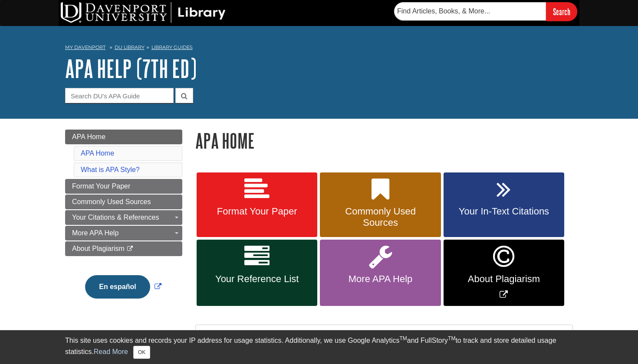 The height and width of the screenshot is (364, 638). What do you see at coordinates (504, 205) in the screenshot?
I see `a: Your In-Text Citations` at bounding box center [504, 205].